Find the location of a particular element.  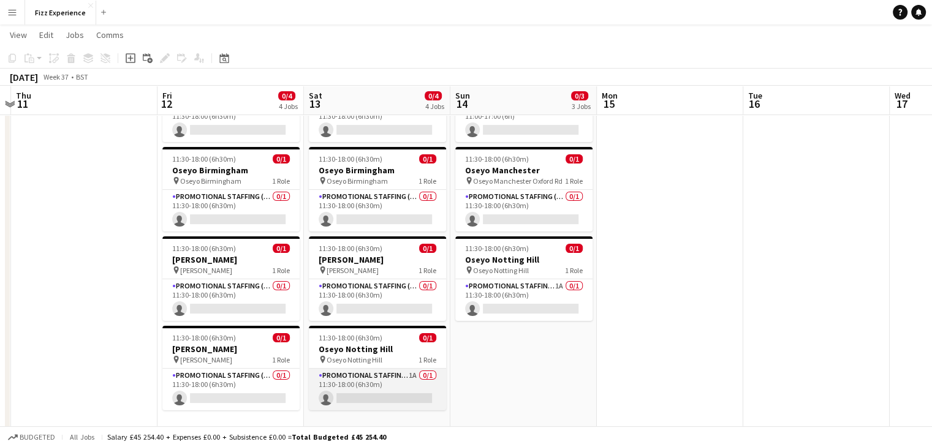

div: 3 Jobs is located at coordinates (581, 106).